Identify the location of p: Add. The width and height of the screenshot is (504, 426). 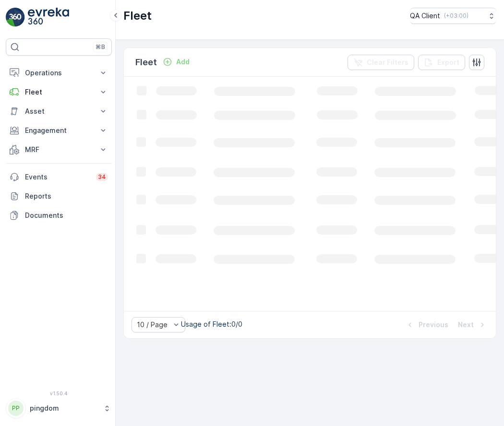
(182, 62).